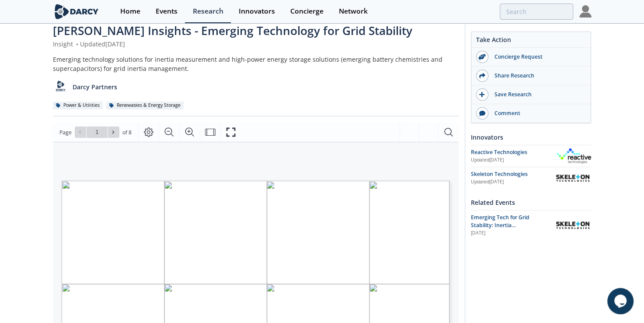 The image size is (644, 323). I want to click on div: Concierge Request, so click(538, 57).